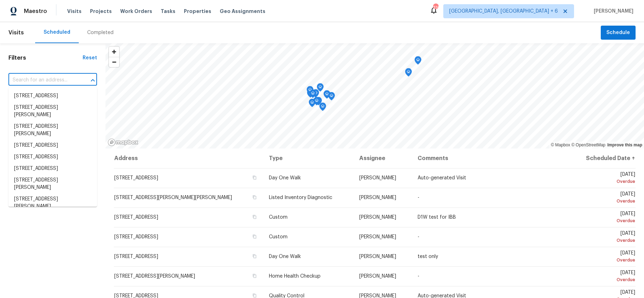  What do you see at coordinates (36, 11) in the screenshot?
I see `span: Maestro` at bounding box center [36, 11].